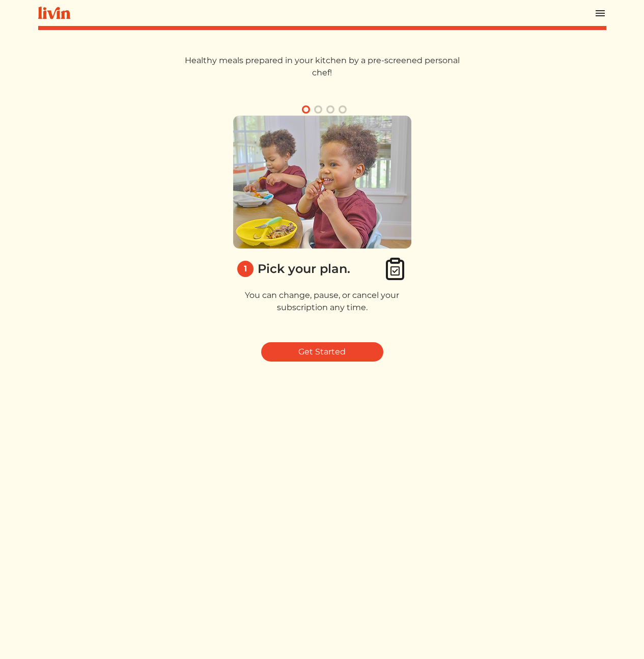 This screenshot has height=659, width=644. I want to click on img: 1_pick_plan-58eb60cc534f7a7539062c92543540e51162102f37796608976bb4e513d204c1.png, so click(322, 182).